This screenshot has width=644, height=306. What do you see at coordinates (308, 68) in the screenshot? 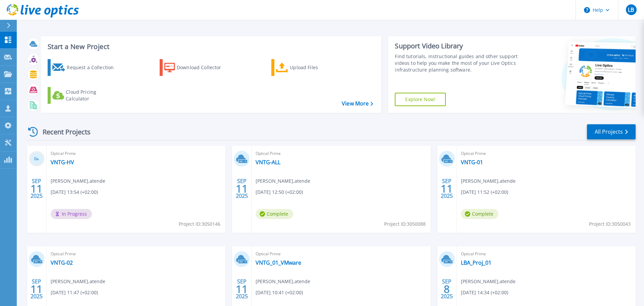
I see `a: Upload Files` at bounding box center [308, 68].